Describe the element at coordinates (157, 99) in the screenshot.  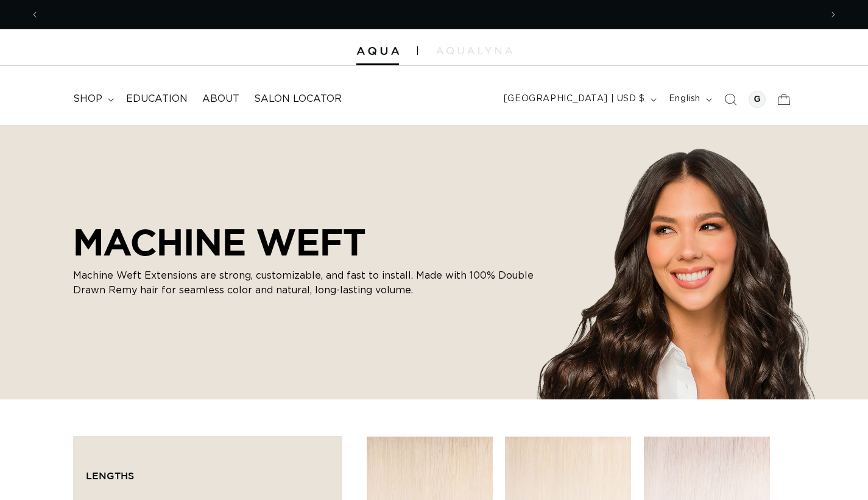
I see `span: Education` at that location.